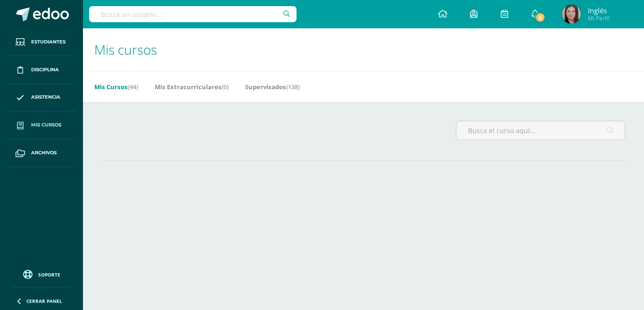  I want to click on span: Cerrar panel, so click(44, 301).